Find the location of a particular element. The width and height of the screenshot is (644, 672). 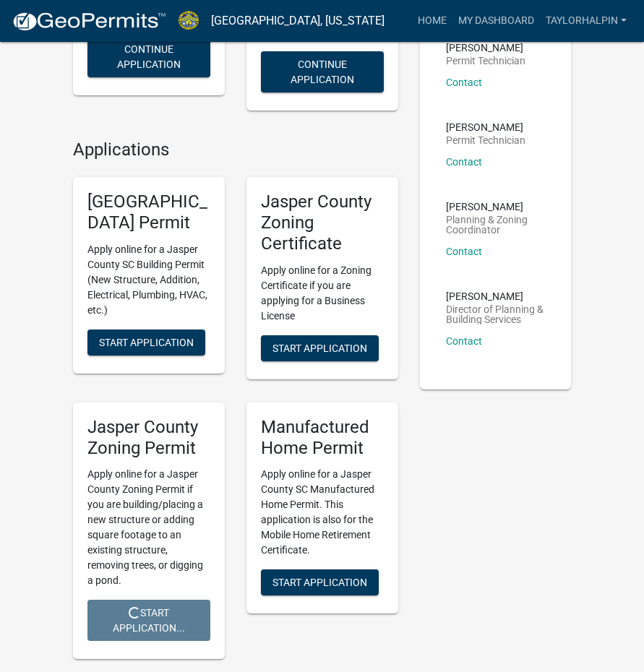

wm-workflow-list-section: Applications is located at coordinates (236, 405).